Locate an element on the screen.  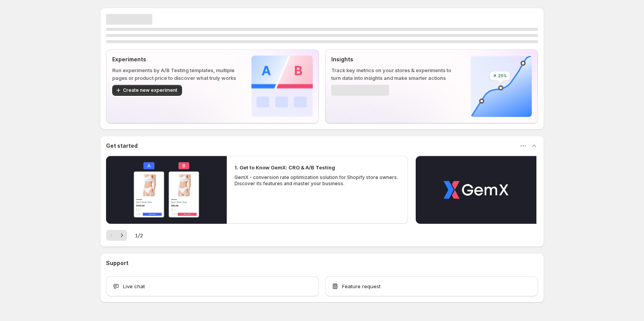
p: Insights is located at coordinates (394, 60).